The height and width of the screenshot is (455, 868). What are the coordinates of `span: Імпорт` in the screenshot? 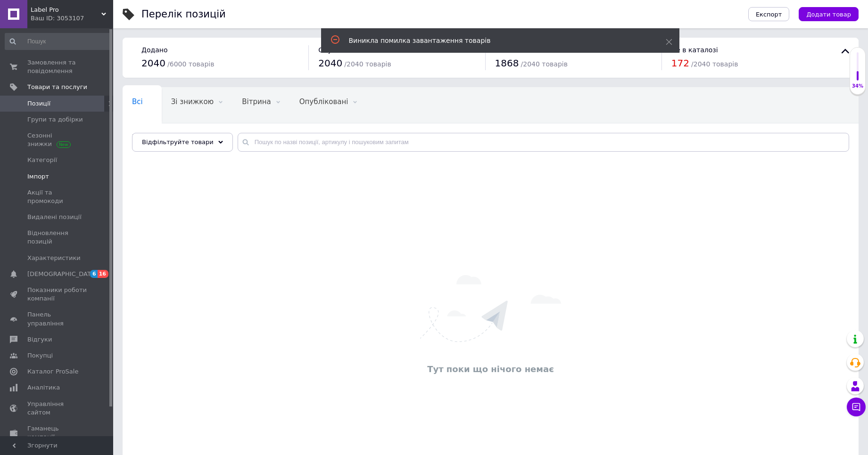 It's located at (38, 176).